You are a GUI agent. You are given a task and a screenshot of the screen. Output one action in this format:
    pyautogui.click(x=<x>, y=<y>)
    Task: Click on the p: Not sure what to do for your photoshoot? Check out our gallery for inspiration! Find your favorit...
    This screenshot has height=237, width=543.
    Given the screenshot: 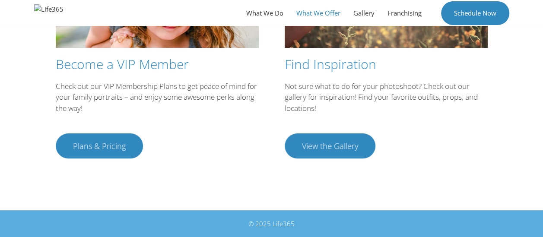 What is the action you would take?
    pyautogui.click(x=386, y=97)
    